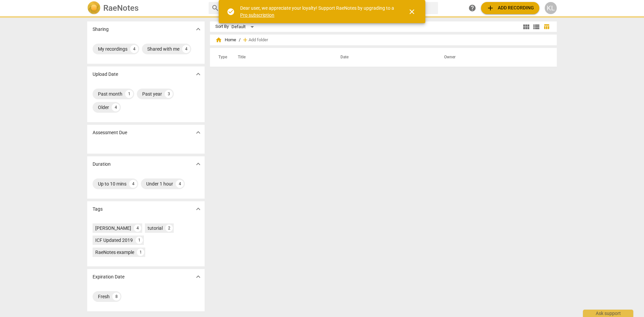 The image size is (644, 317). Describe the element at coordinates (412, 11) in the screenshot. I see `button: Close` at that location.